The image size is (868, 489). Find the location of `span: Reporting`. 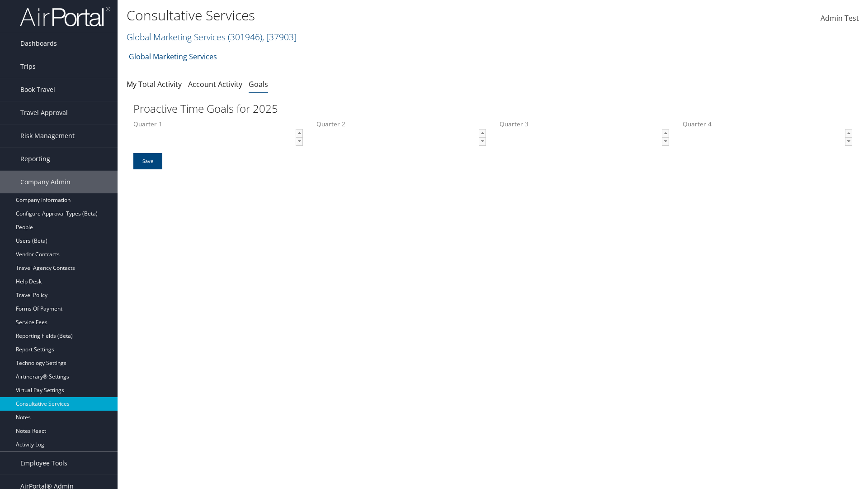

span: Reporting is located at coordinates (35, 159).